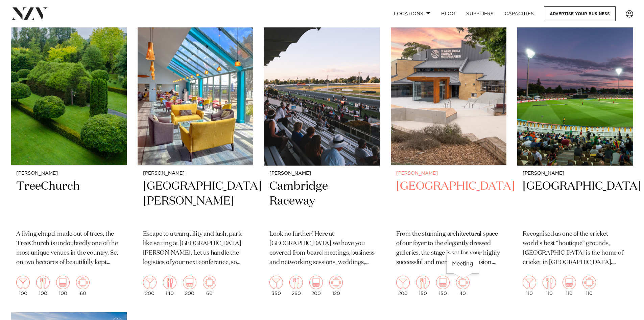 The width and height of the screenshot is (644, 320). What do you see at coordinates (336, 285) in the screenshot?
I see `div: 120` at bounding box center [336, 285].